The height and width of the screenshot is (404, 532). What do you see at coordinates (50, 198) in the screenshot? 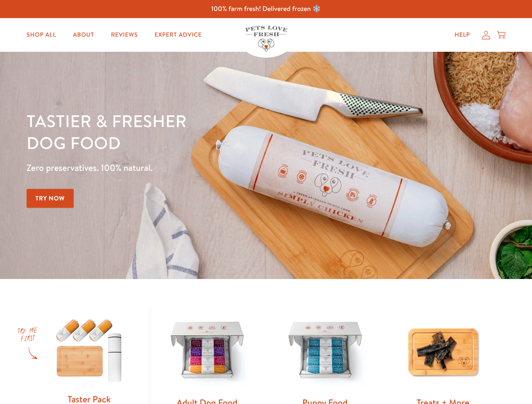
I see `a: Try Now` at bounding box center [50, 198].